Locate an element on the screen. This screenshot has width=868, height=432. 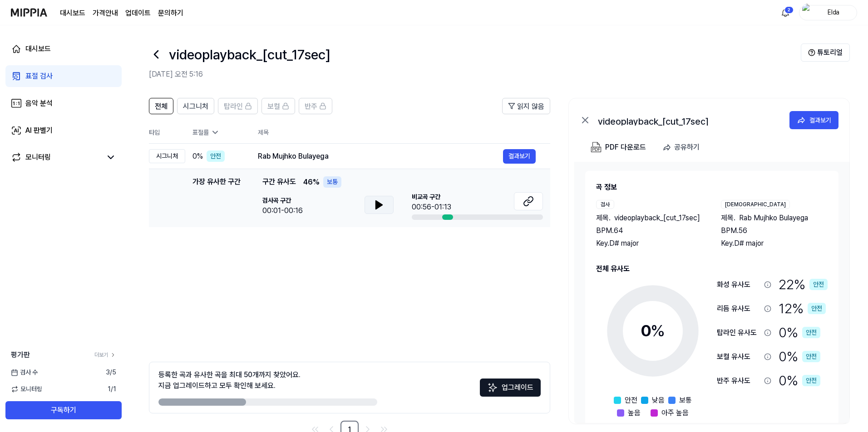
div: 반주 유사도 is located at coordinates (738, 381).